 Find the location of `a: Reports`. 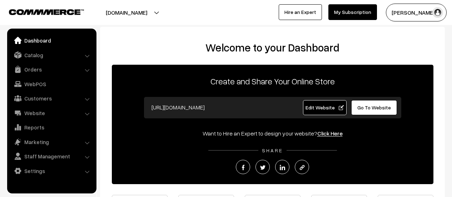

a: Reports is located at coordinates (51, 127).